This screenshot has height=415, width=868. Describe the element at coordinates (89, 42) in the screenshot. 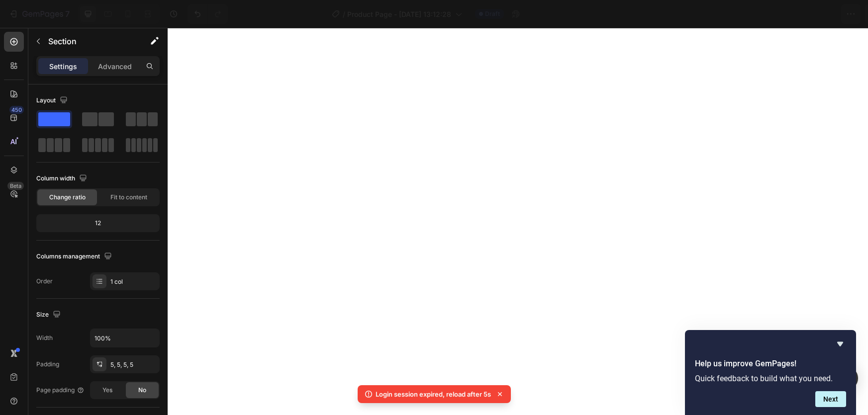

I see `p: Section` at that location.